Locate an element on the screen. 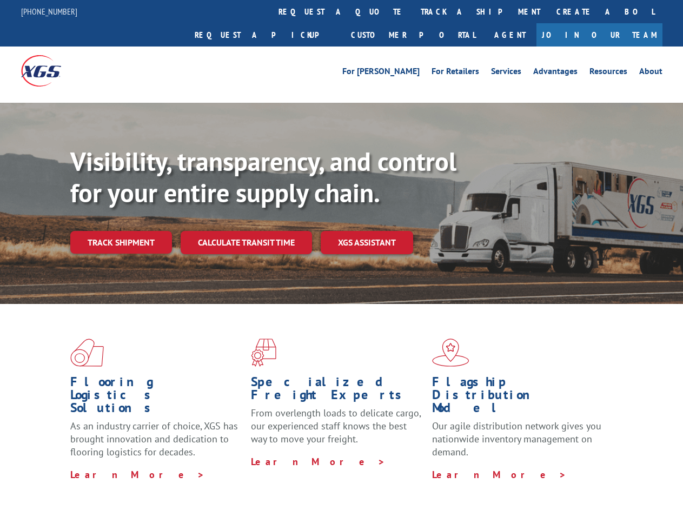 The width and height of the screenshot is (683, 510). a: Join Our Team is located at coordinates (599, 35).